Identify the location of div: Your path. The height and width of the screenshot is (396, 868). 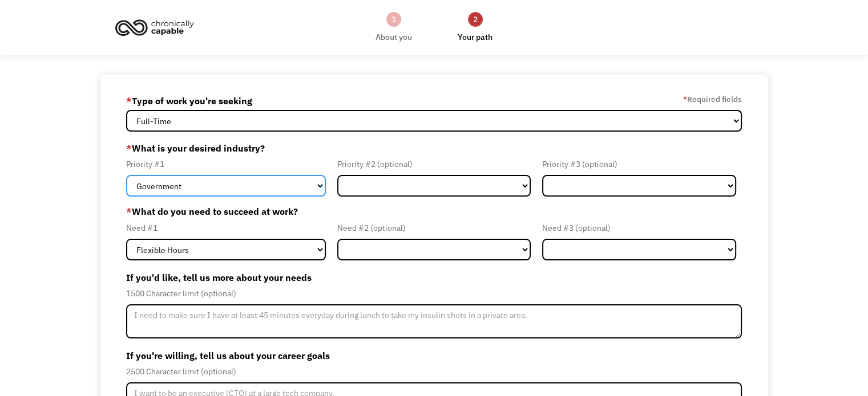
(474, 37).